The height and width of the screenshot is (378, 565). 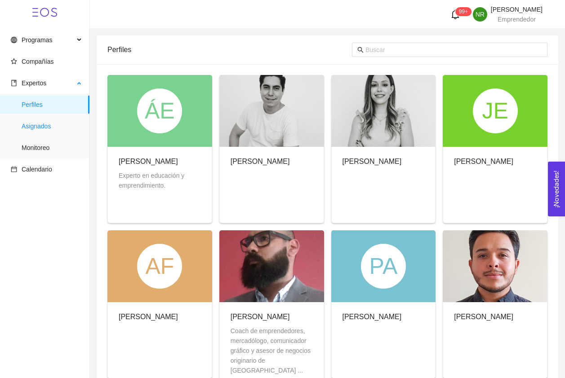 What do you see at coordinates (14, 169) in the screenshot?
I see `span: calendar` at bounding box center [14, 169].